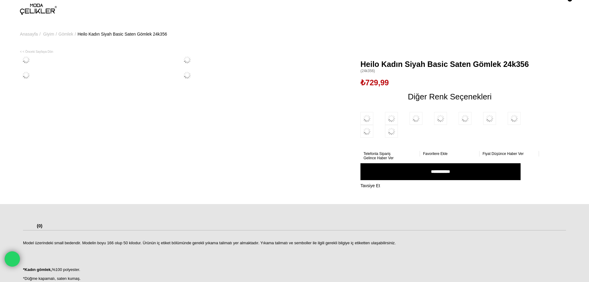 The height and width of the screenshot is (282, 589). What do you see at coordinates (66, 34) in the screenshot?
I see `span: Gömlek` at bounding box center [66, 34].